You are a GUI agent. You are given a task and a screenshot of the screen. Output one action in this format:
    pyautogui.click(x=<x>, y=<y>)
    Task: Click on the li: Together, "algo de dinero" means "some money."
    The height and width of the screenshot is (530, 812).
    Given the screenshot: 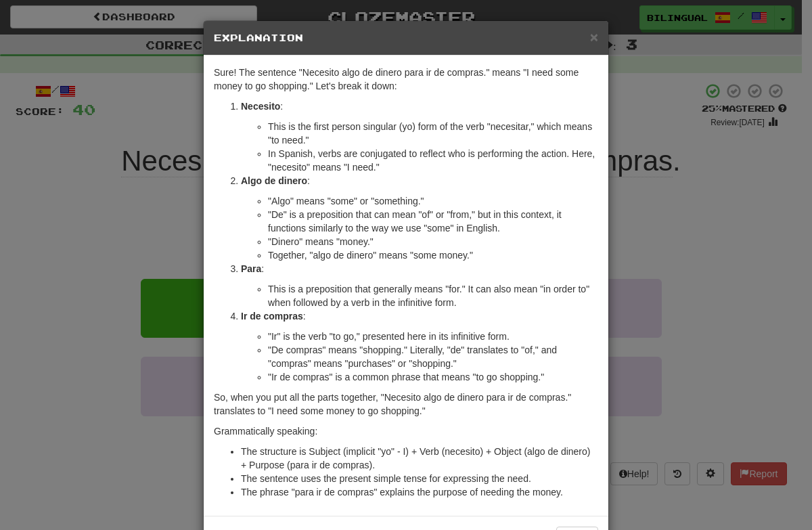 What is the action you would take?
    pyautogui.click(x=433, y=255)
    